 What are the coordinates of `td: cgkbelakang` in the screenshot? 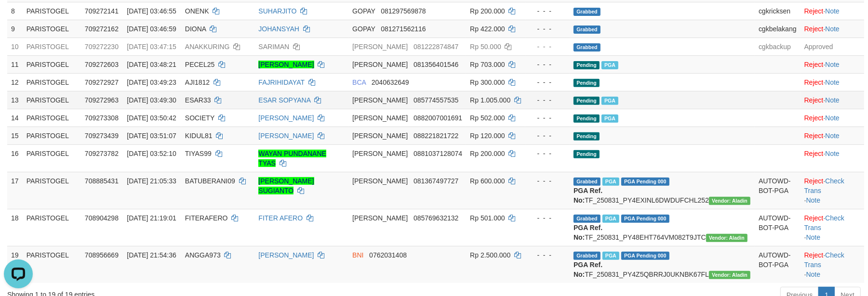 It's located at (778, 28).